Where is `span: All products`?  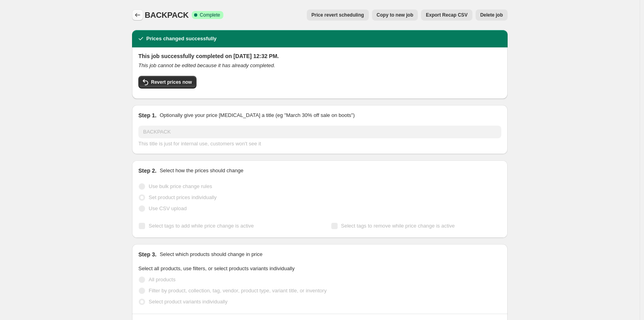 span: All products is located at coordinates (162, 279).